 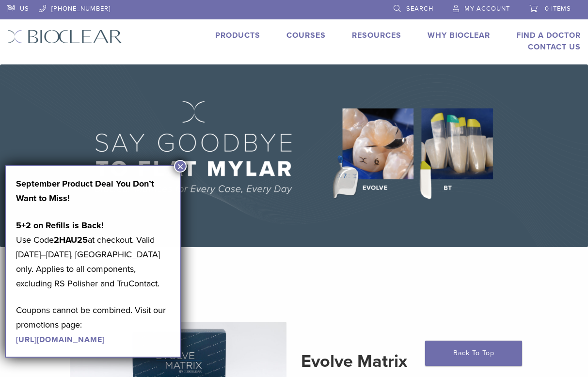 I want to click on button: Close, so click(x=180, y=166).